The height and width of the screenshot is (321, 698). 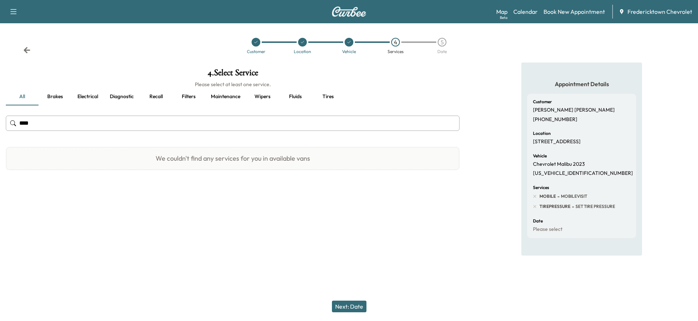 I want to click on span: MOBILE, so click(x=548, y=196).